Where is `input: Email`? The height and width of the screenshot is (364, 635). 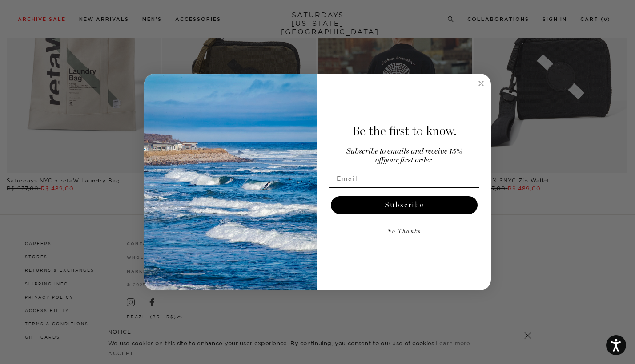 input: Email is located at coordinates (404, 178).